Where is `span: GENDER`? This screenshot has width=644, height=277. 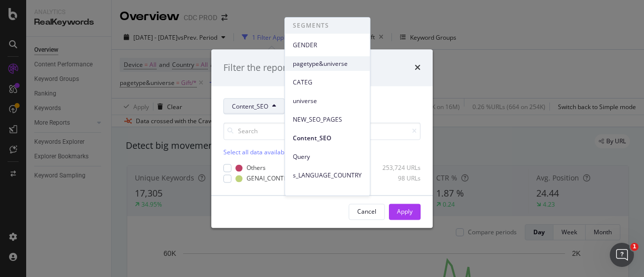
span: GENDER is located at coordinates (327, 45).